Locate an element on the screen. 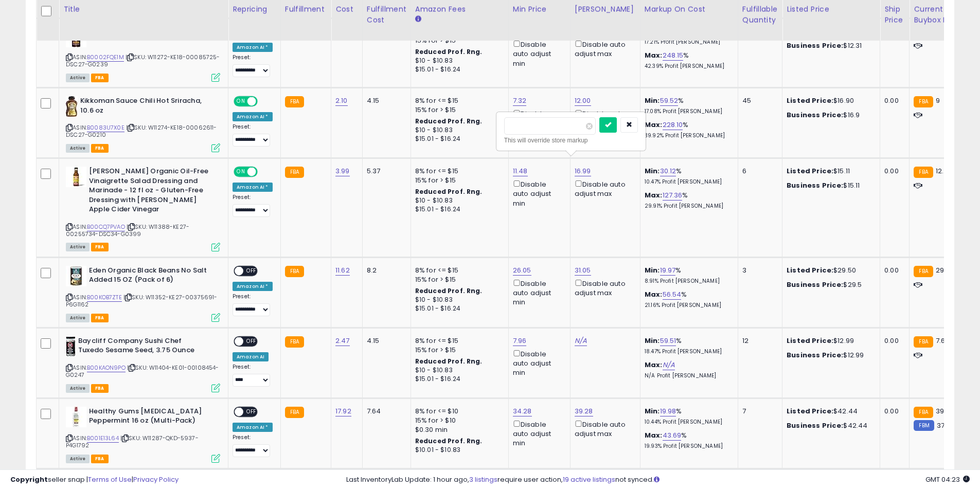 The width and height of the screenshot is (980, 490). span: 7.6 is located at coordinates (940, 340).